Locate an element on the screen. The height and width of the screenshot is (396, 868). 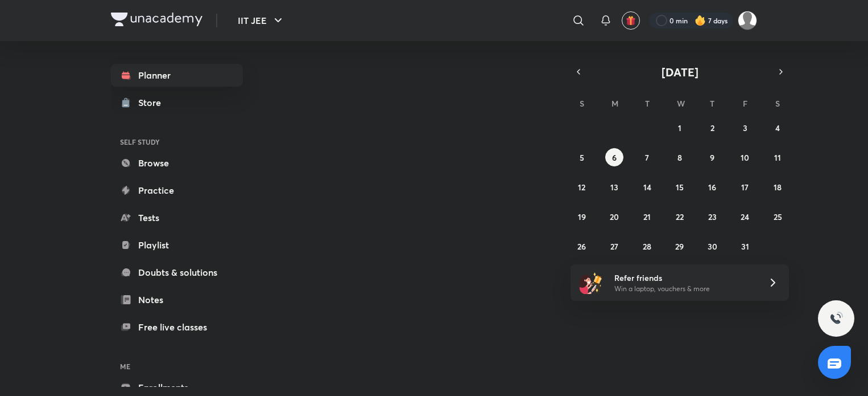
abbr: October 31, 2025 is located at coordinates (745, 246).